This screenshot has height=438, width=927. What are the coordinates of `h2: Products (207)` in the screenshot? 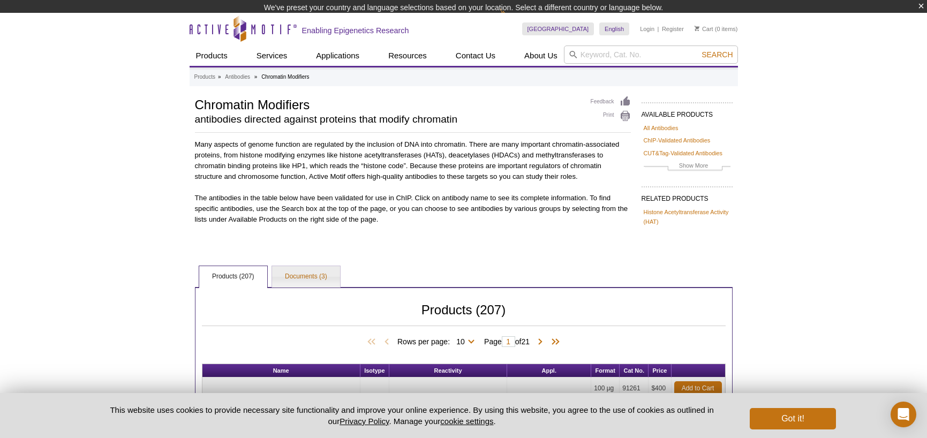 It's located at (464, 316).